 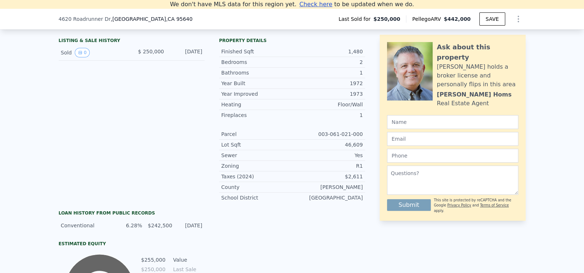 I want to click on div: Floor/Wall, so click(x=328, y=104).